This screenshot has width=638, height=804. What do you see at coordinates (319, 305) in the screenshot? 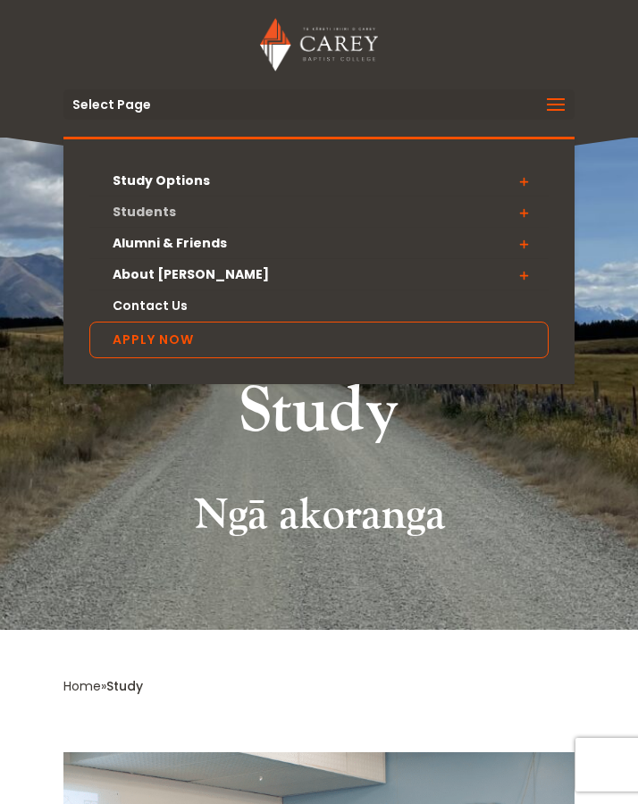
I see `a: Contact Us` at bounding box center [319, 305].